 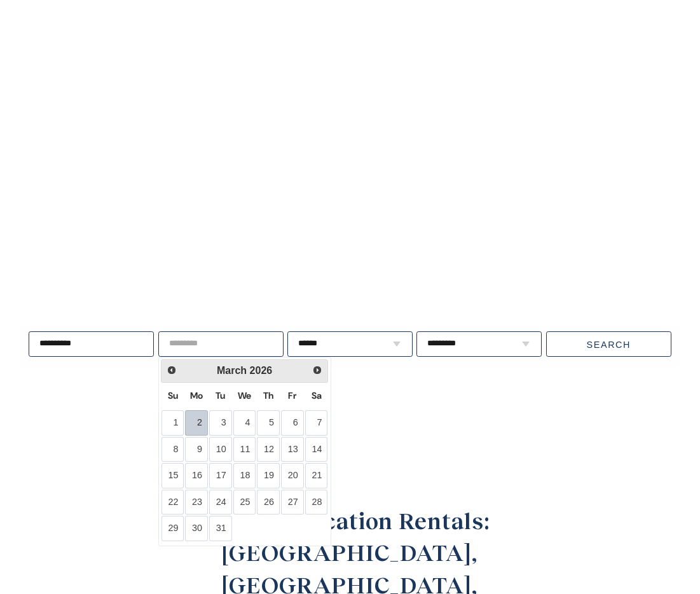 I want to click on a: 5, so click(x=269, y=423).